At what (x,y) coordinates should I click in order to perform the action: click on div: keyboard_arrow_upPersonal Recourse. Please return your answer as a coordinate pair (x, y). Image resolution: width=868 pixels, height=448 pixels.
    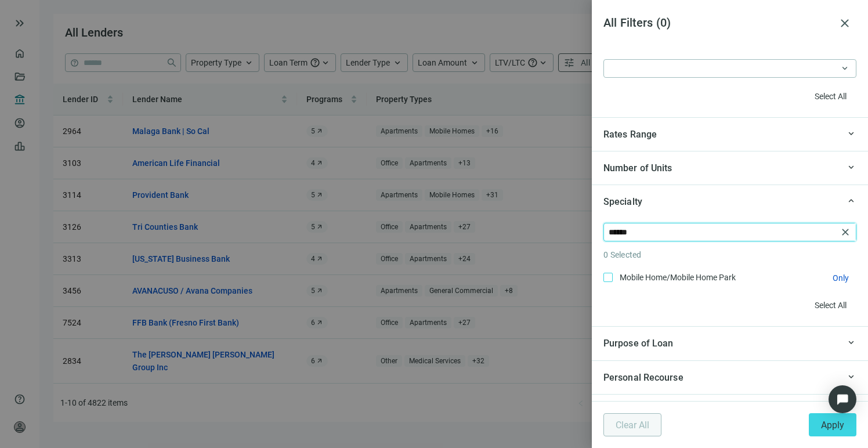
    Looking at the image, I should click on (730, 377).